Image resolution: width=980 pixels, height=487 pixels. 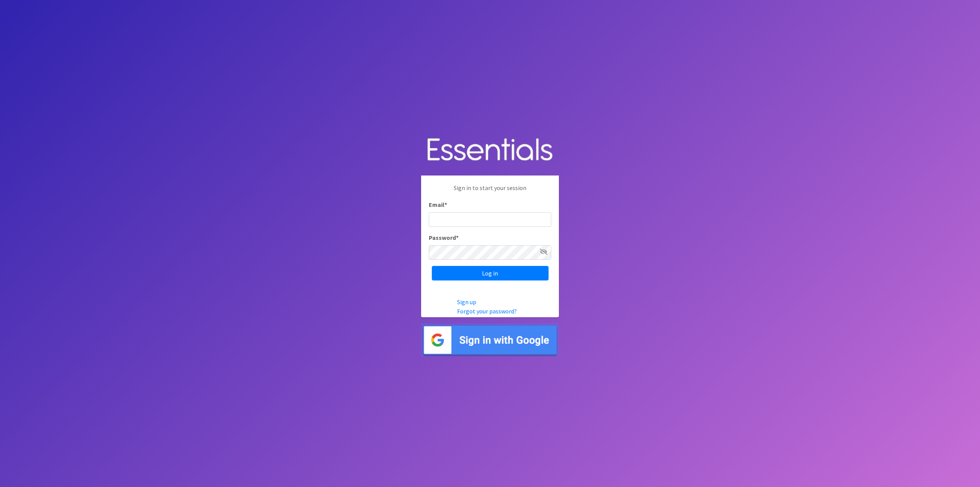 What do you see at coordinates (487, 311) in the screenshot?
I see `a: Forgot your password?` at bounding box center [487, 311].